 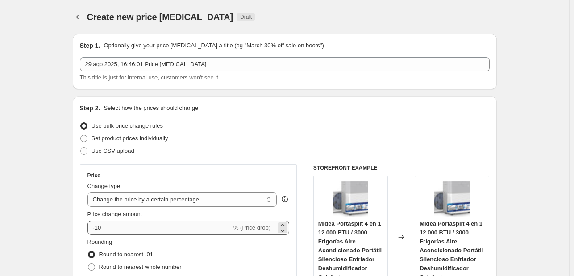 I want to click on span: This title is just for internal use, customers won't see it, so click(x=149, y=77).